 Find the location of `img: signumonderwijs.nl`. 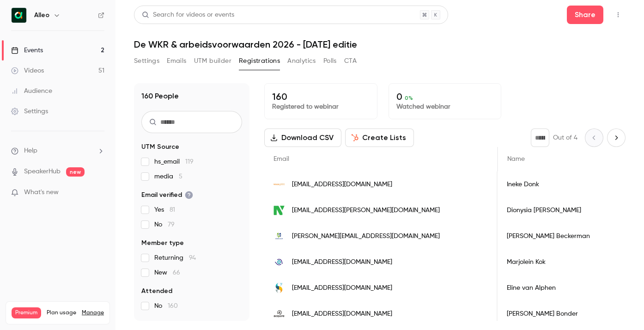

img: signumonderwijs.nl is located at coordinates (279, 288).